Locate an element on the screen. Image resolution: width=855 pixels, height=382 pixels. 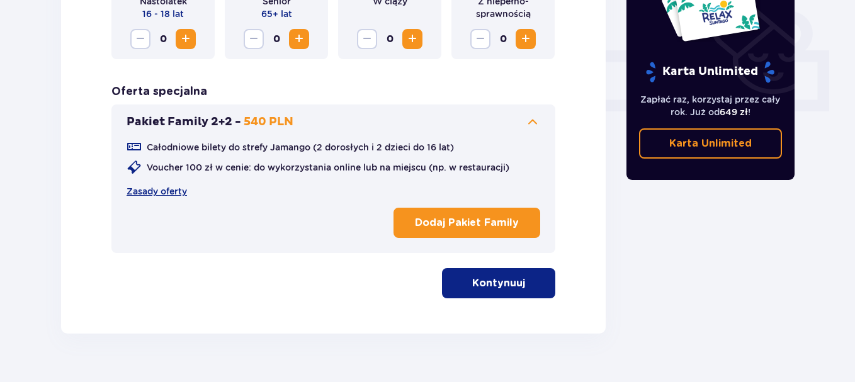
p: Zapłać raz, korzystaj przez cały rok. Już od ! is located at coordinates (711, 106).